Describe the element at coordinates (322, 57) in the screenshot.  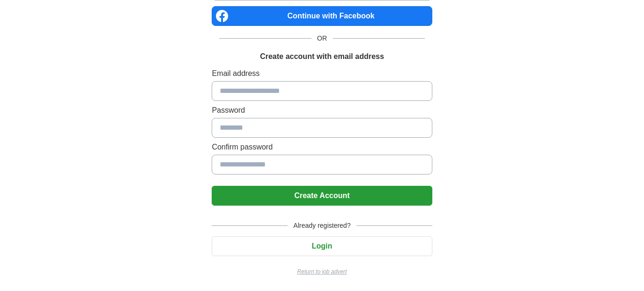
I see `h1: Create account with email address` at that location.